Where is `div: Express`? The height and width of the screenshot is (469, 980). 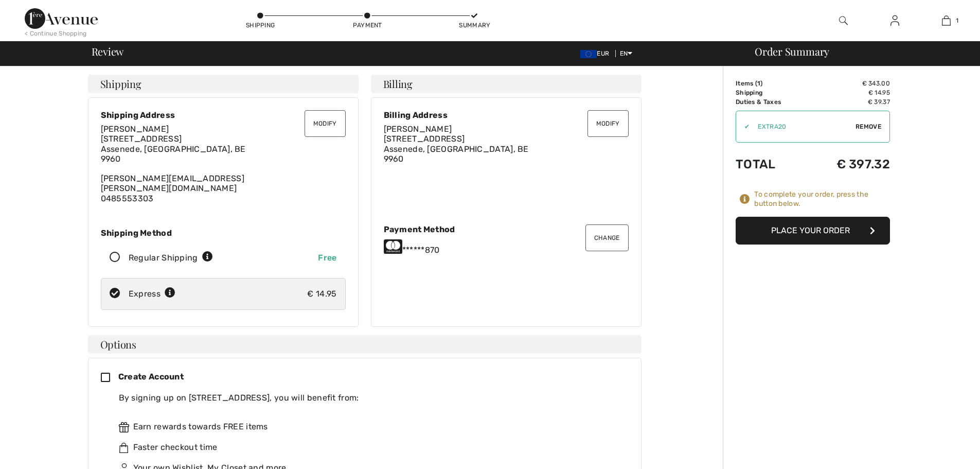 div: Express is located at coordinates (152, 294).